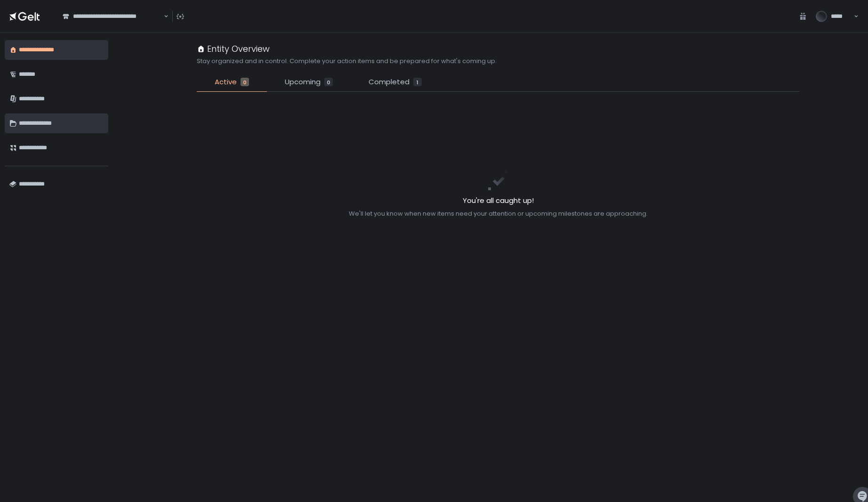  What do you see at coordinates (498, 214) in the screenshot?
I see `div: We'll let you know when new items need your attention or upcoming milestones are approaching.` at bounding box center [498, 214].